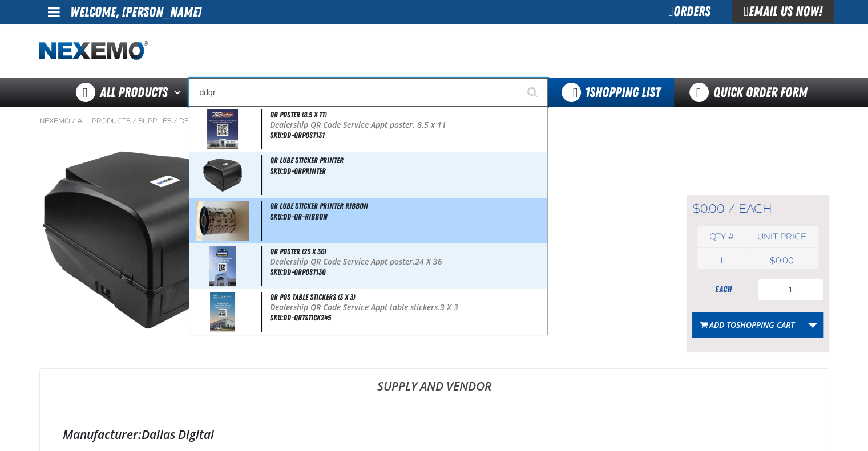 The image size is (868, 451). Describe the element at coordinates (319, 206) in the screenshot. I see `span: QR Lube Sticker Printer Ribbon` at that location.